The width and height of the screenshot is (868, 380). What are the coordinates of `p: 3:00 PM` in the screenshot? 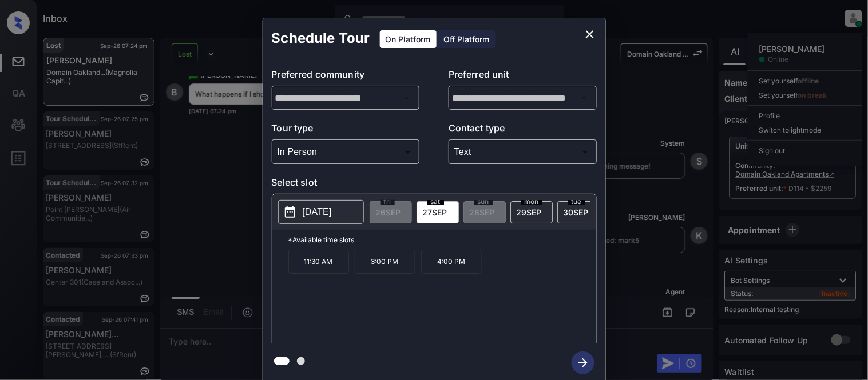 It's located at (385, 262).